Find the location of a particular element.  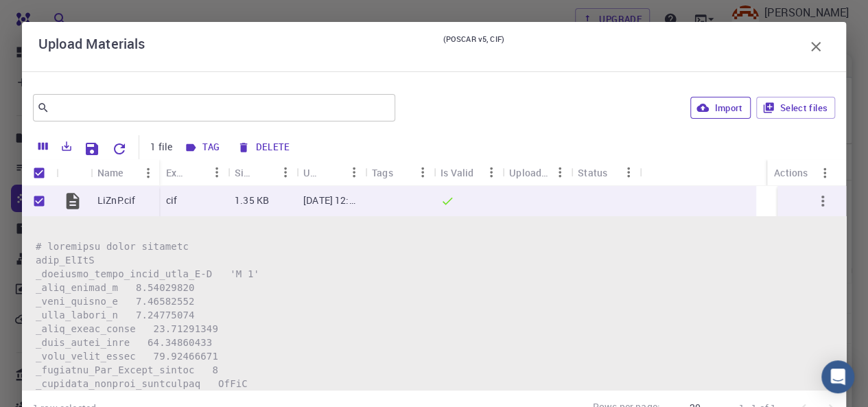

button: Tag is located at coordinates (203, 148).